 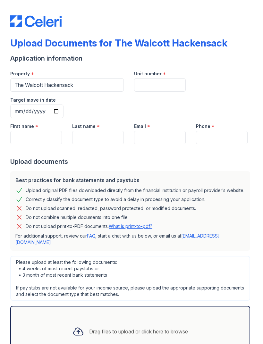 I want to click on p: Do not upload print-to-PDF documents., so click(x=89, y=226).